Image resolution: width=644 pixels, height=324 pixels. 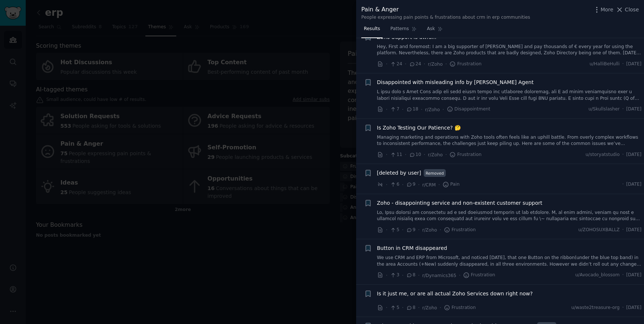 What do you see at coordinates (439, 275) in the screenshot?
I see `span: r/Dynamics365` at bounding box center [439, 275].